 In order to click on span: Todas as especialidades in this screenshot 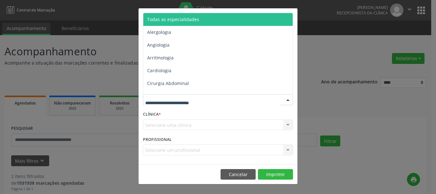, I will do `click(173, 19)`.